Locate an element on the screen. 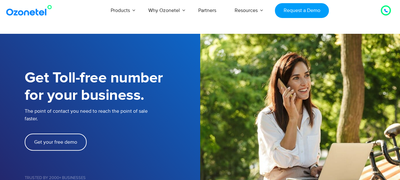 The image size is (400, 180). span: Get your free demo is located at coordinates (56, 142).